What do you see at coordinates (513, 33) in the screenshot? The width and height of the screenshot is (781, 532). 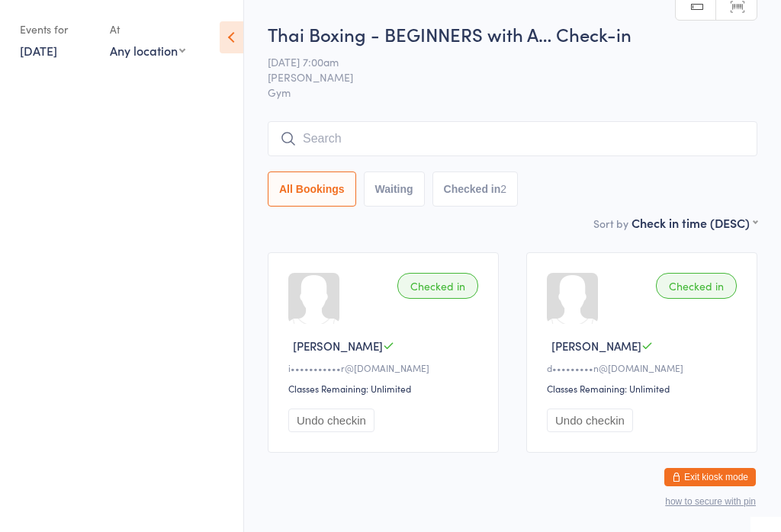 I see `h2: Thai Boxing - BEGINNERS with A… Check-in` at bounding box center [513, 33].